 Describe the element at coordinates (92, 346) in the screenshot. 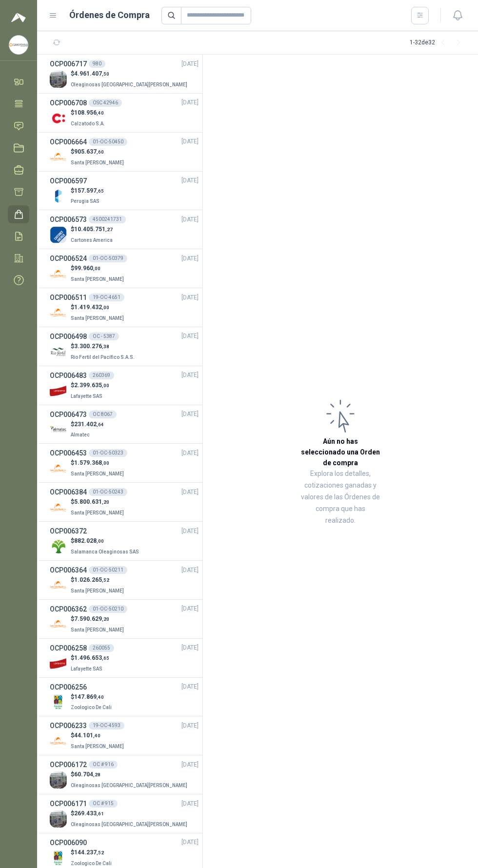

I see `span: 3.300.276` at that location.